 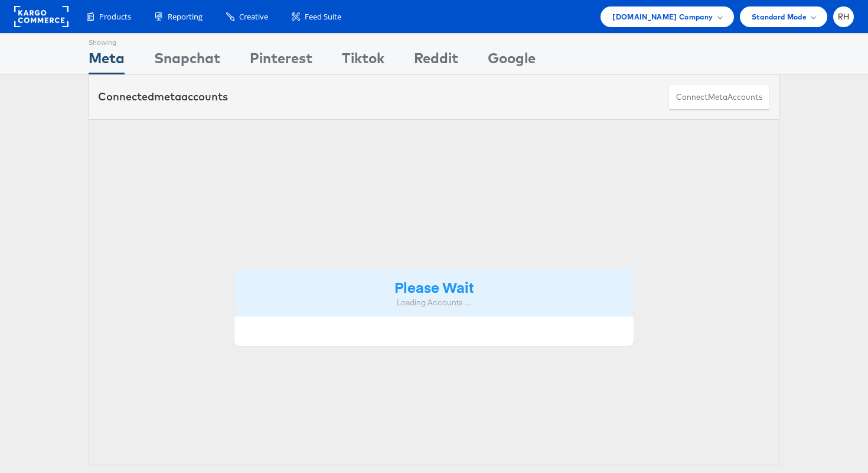 I want to click on span: Reporting, so click(x=185, y=16).